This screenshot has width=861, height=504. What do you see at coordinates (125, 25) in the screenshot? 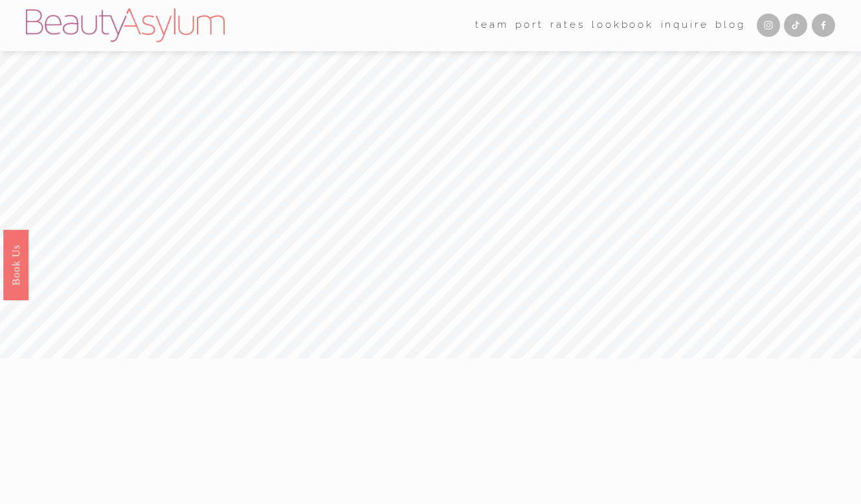
I see `img: Beauty Asylum | Bridal Hair &amp; Makeup Charlotte &amp; Atlanta` at bounding box center [125, 25].